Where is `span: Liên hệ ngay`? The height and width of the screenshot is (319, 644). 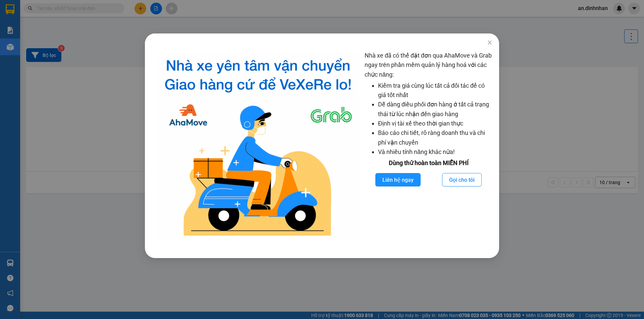 span: Liên hệ ngay is located at coordinates (398, 180).